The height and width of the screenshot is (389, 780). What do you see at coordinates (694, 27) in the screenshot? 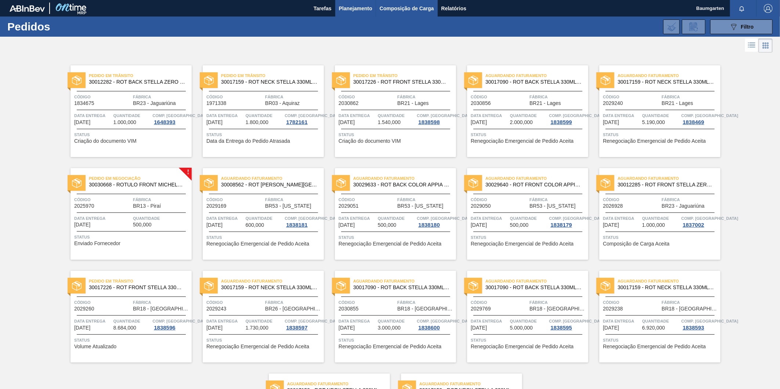
I see `div: Solicitação de Revisão de Pedidos` at bounding box center [694, 27].